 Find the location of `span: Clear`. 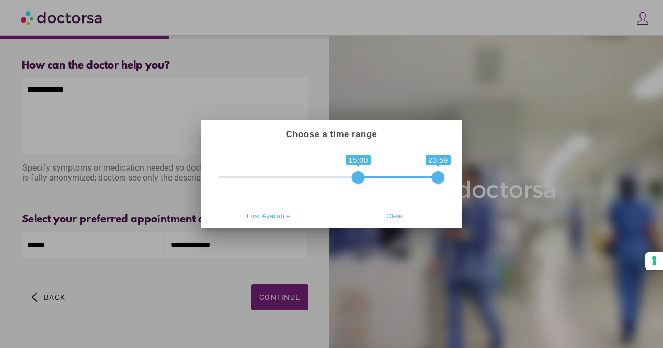

span: Clear is located at coordinates (395, 216).